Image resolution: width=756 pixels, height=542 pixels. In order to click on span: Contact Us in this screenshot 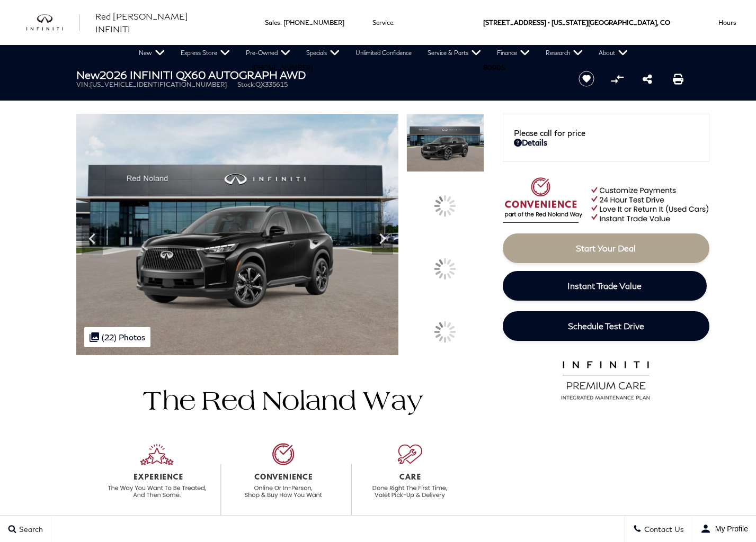, I will do `click(662, 529)`.